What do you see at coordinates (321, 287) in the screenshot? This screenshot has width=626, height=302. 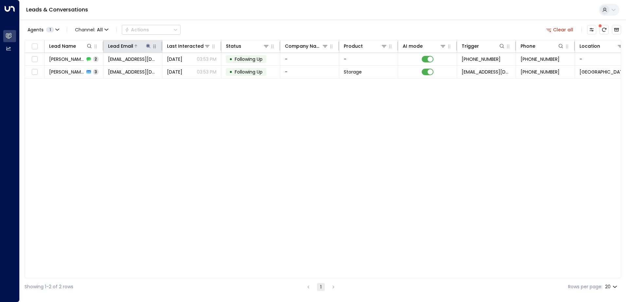 I see `button: page 1` at bounding box center [321, 287].